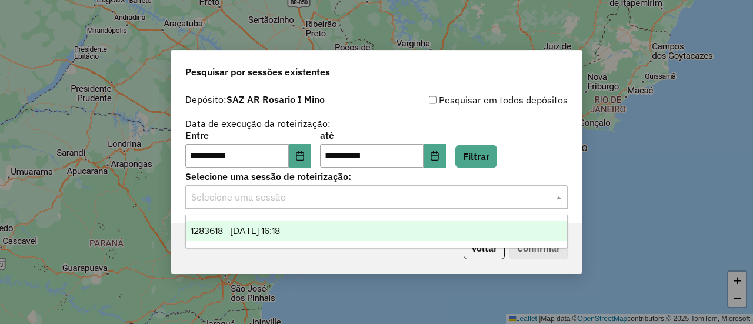  What do you see at coordinates (476, 156) in the screenshot?
I see `button: Filtrar` at bounding box center [476, 156].